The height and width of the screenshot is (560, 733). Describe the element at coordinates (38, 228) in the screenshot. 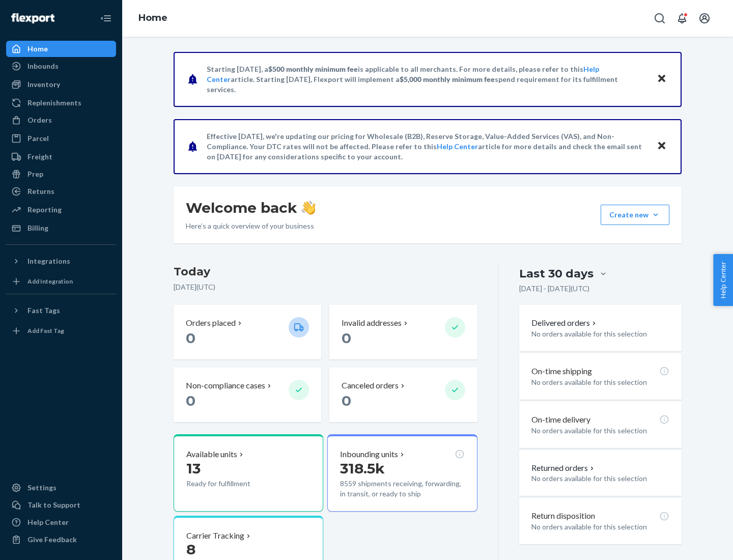

I see `div: Billing` at that location.